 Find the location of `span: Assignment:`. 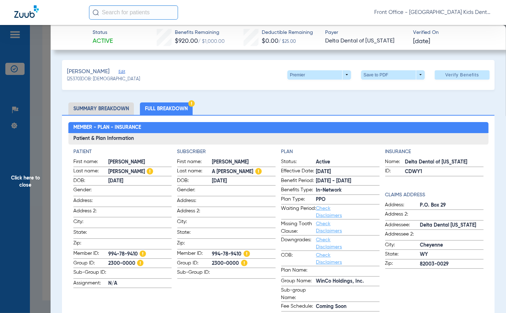

span: Assignment: is located at coordinates (91, 283).